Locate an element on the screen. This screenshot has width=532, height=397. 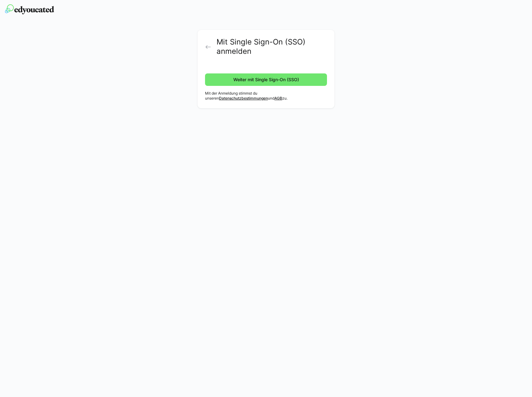
span: Weiter mit Single Sign-On (SSO) is located at coordinates (266, 80).